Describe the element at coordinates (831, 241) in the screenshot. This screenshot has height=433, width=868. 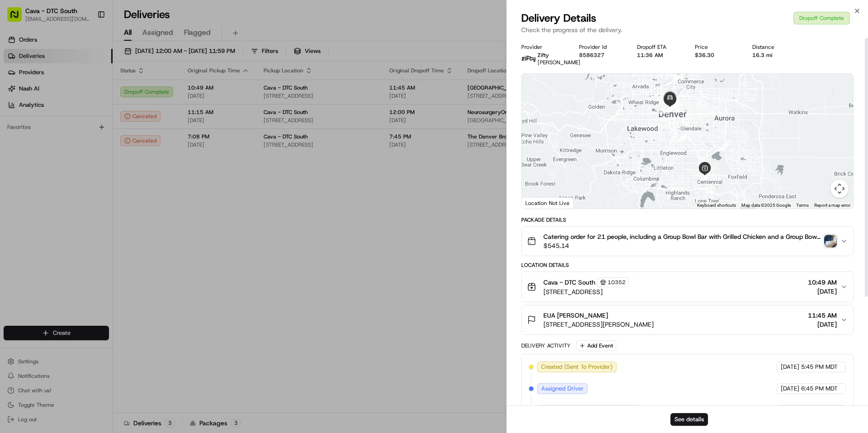
I see `button: photo_proof_of_delivery image` at that location.